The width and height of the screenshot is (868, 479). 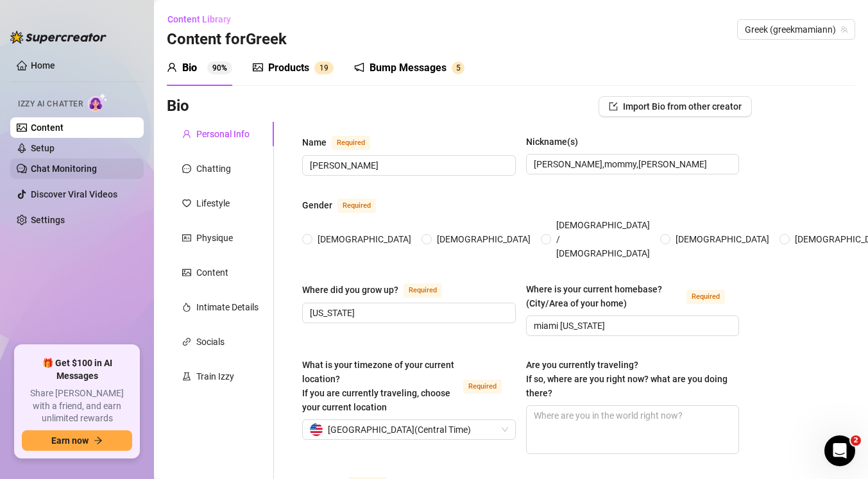 What do you see at coordinates (408, 68) in the screenshot?
I see `div: Bump Messages` at bounding box center [408, 68].